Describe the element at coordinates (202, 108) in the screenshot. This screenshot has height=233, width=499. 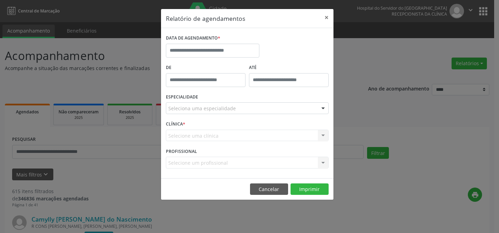
I see `span: Seleciona uma especialidade` at that location.